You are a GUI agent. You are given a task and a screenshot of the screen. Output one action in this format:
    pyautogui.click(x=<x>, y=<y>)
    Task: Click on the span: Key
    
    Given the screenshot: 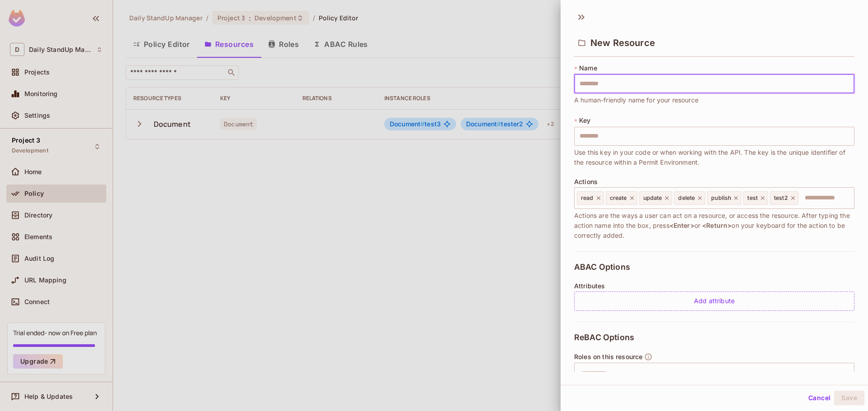 What is the action you would take?
    pyautogui.click(x=584, y=120)
    